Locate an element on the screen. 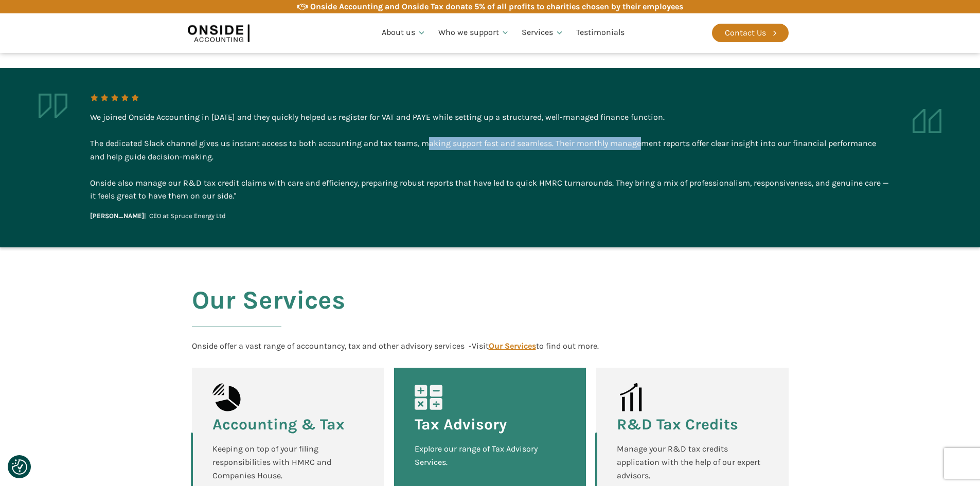 The height and width of the screenshot is (486, 980). div: | CEO at Spruce Energy Ltd is located at coordinates (158, 216).